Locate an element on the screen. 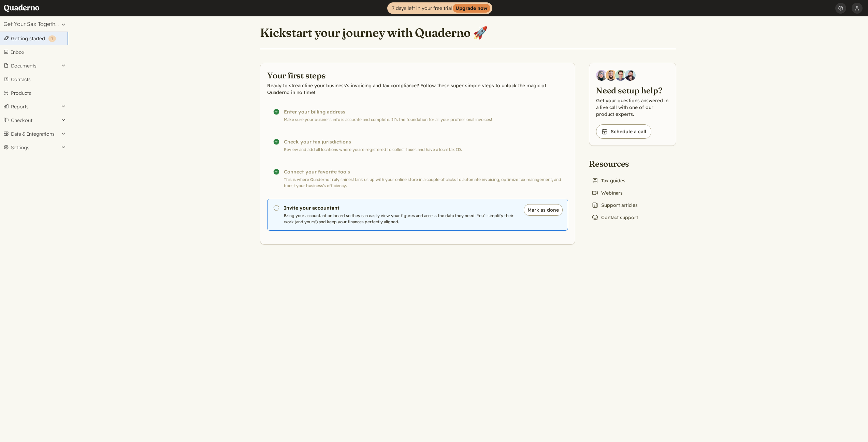 This screenshot has height=442, width=868. button: Mark as done is located at coordinates (543, 210).